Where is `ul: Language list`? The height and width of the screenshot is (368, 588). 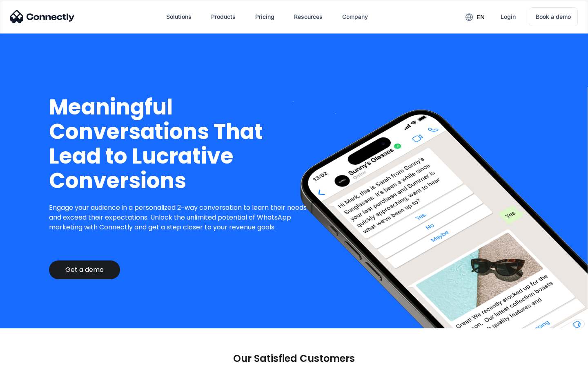 ul: Language list is located at coordinates (33, 359).